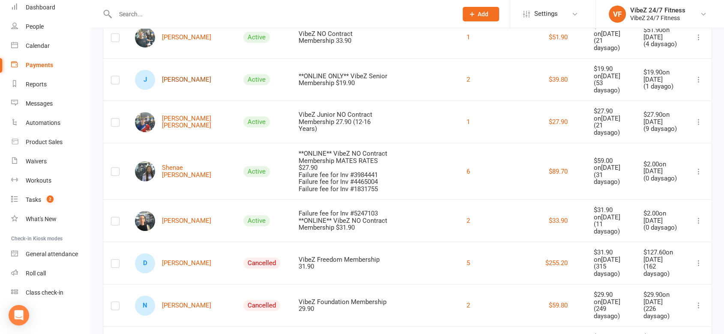 Image resolution: width=724 pixels, height=334 pixels. What do you see at coordinates (343, 37) in the screenshot?
I see `div: VibeZ NO Contract Membership 33.90` at bounding box center [343, 37].